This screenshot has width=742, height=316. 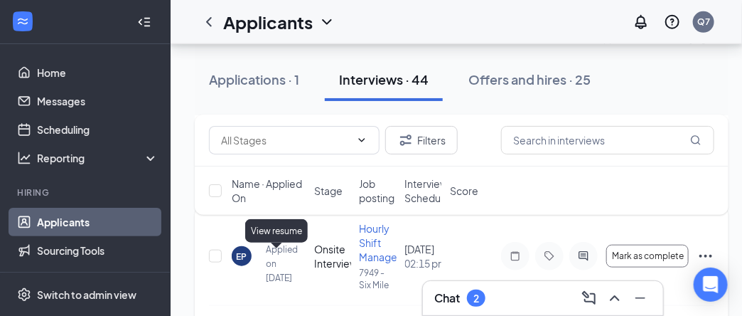 What do you see at coordinates (706, 256) in the screenshot?
I see `svg: Ellipses` at bounding box center [706, 256].